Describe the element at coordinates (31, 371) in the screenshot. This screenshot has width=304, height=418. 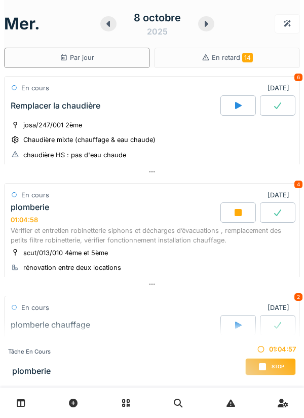
I see `h3: plomberie` at that location.